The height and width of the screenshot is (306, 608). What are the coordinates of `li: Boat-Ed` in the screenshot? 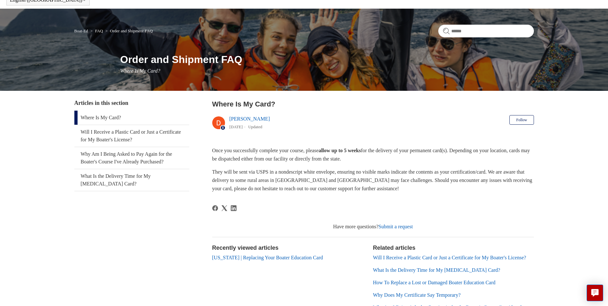 It's located at (82, 31).